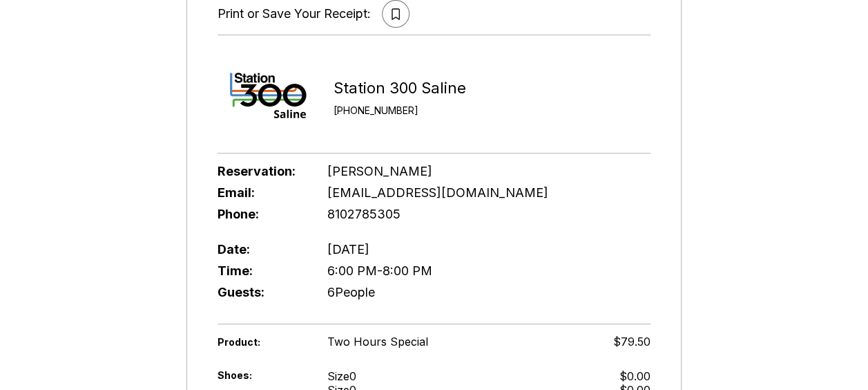  Describe the element at coordinates (634, 376) in the screenshot. I see `div: $0.00` at that location.